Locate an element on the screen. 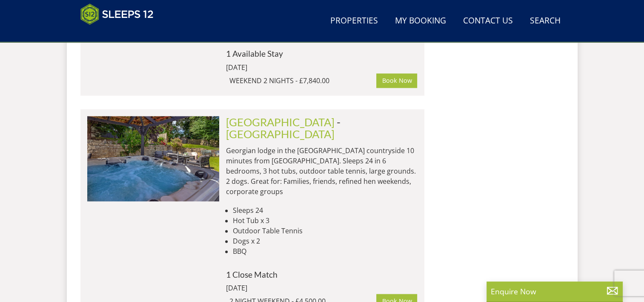 The image size is (644, 302). li: Hot Tub x 3 is located at coordinates (325, 221).